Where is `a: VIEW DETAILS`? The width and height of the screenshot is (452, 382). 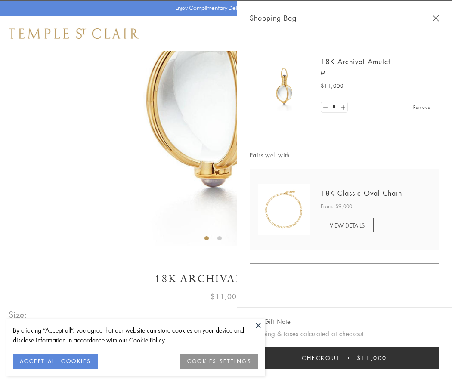
a: VIEW DETAILS is located at coordinates (347, 225).